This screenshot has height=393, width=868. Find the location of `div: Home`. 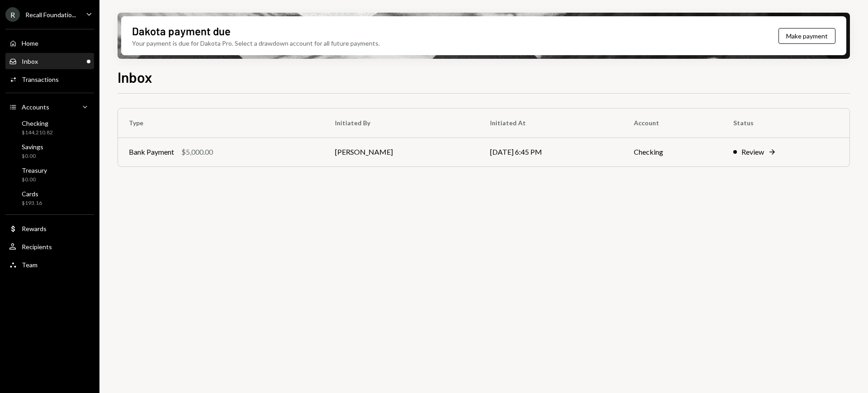

div: Home is located at coordinates (30, 43).